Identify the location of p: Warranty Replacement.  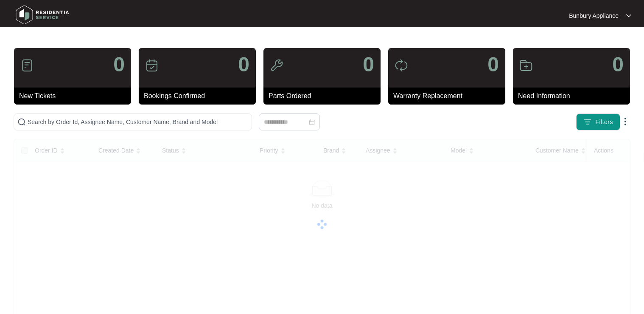
(449, 96).